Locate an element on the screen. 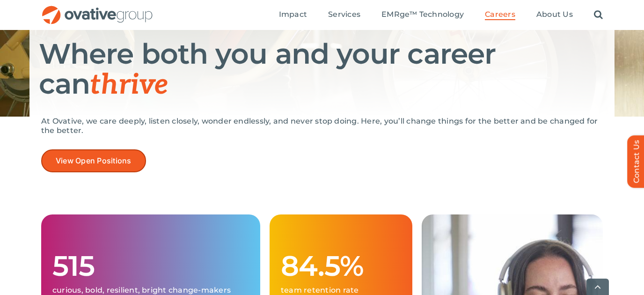  a: OG_Full_horizontal_RGB is located at coordinates (97, 9).